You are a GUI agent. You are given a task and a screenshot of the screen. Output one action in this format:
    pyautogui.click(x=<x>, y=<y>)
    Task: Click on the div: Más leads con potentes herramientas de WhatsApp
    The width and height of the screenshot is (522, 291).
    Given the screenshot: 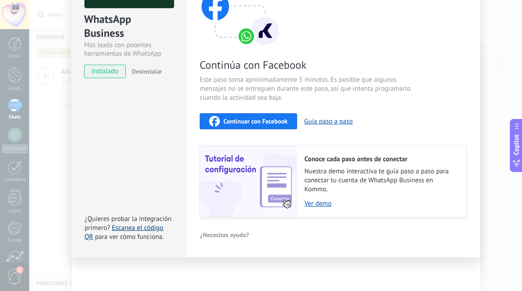 What is the action you would take?
    pyautogui.click(x=128, y=49)
    